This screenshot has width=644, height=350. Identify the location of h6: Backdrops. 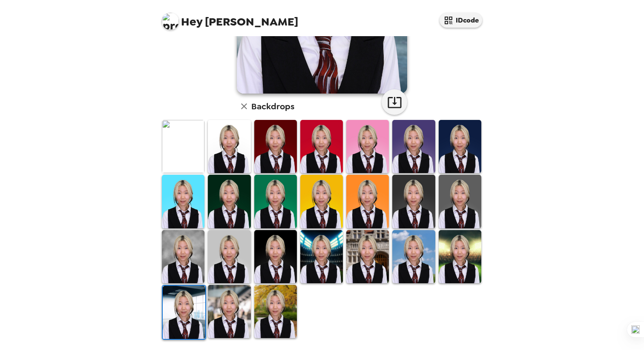
(273, 107).